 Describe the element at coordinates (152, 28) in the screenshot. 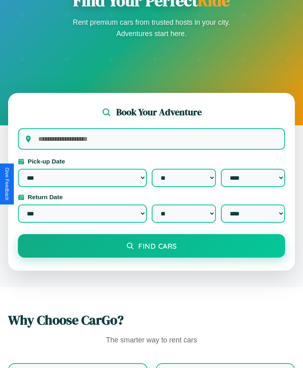

I see `p: Rent premium cars from trusted hosts in your city. Adventures start here.` at that location.